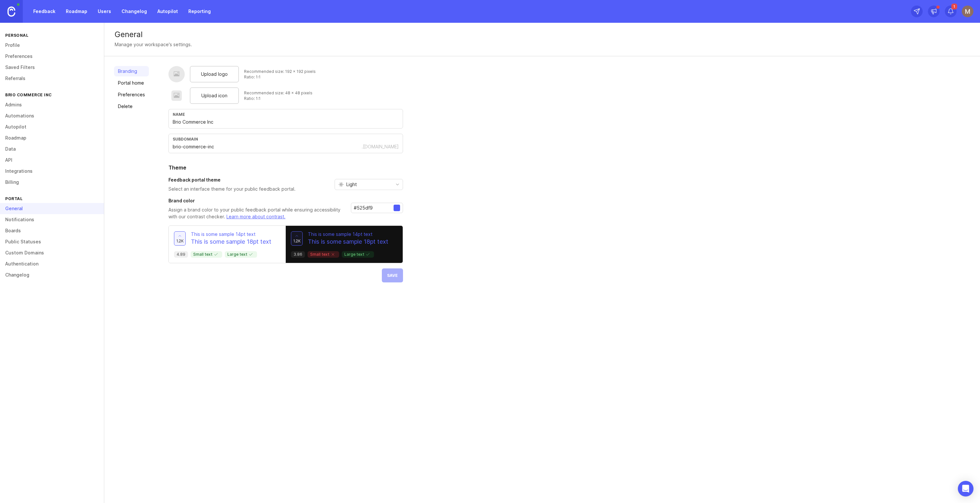 This screenshot has width=980, height=503. What do you see at coordinates (214, 74) in the screenshot?
I see `span: Upload logo` at bounding box center [214, 74].